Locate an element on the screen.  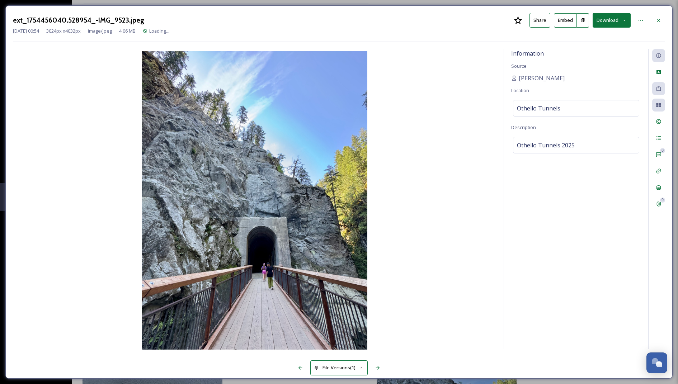
span: 4.06 MB is located at coordinates (127, 31).